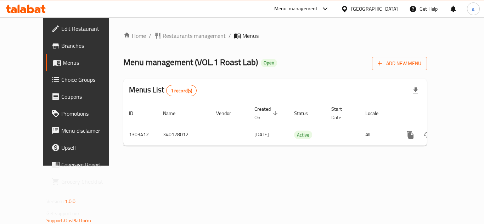  I want to click on span: Name, so click(173, 113).